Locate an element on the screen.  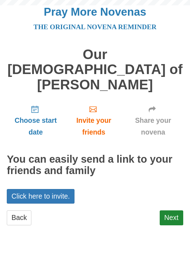
h2: You can easily send a link to your friends and family is located at coordinates (95, 165).